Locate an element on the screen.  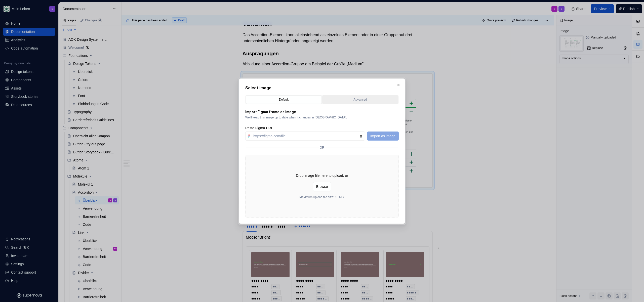
div: Default is located at coordinates (284, 100).